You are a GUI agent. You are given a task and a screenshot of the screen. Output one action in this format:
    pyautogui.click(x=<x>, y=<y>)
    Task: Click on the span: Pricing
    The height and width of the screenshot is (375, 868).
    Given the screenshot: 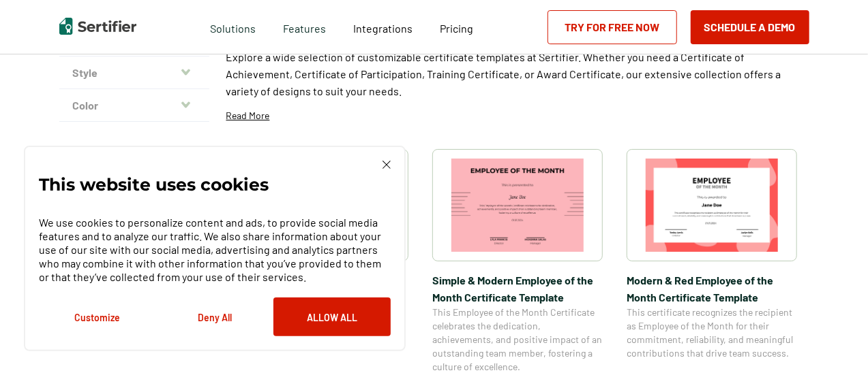 What is the action you would take?
    pyautogui.click(x=456, y=28)
    